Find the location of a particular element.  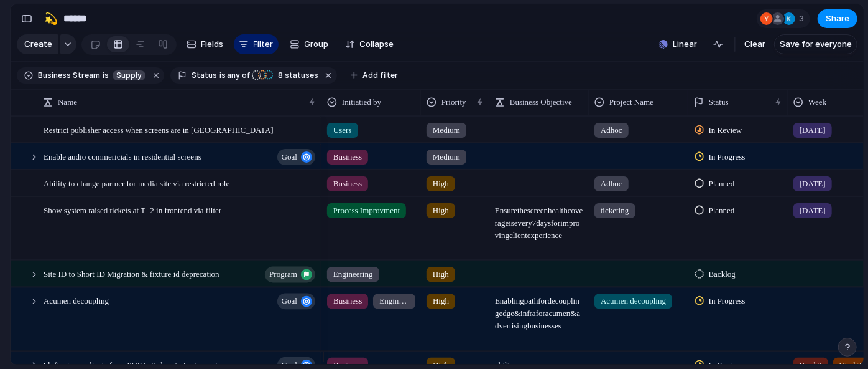

span: Project Name is located at coordinates (632, 102).